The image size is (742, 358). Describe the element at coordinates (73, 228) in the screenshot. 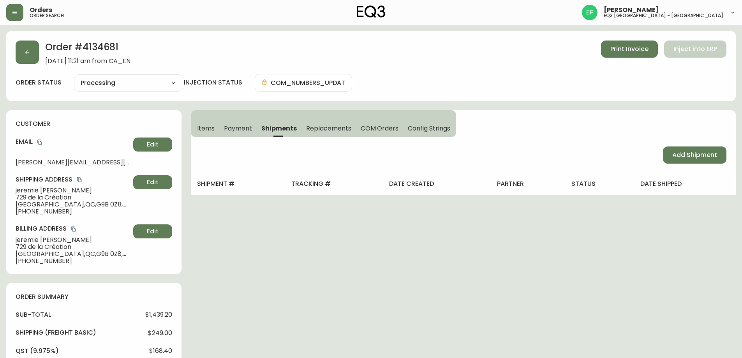

I see `h4: Billing Address` at that location.